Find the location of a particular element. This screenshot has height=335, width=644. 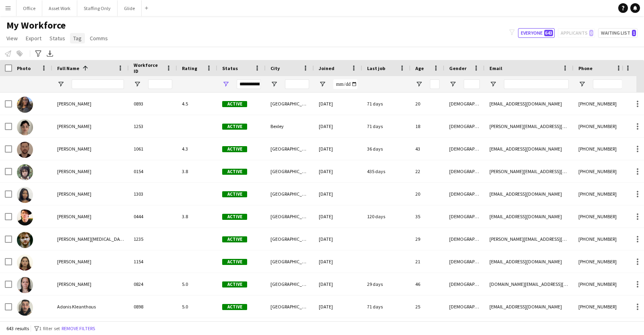

img: Abigail Stephenson is located at coordinates (25, 195).